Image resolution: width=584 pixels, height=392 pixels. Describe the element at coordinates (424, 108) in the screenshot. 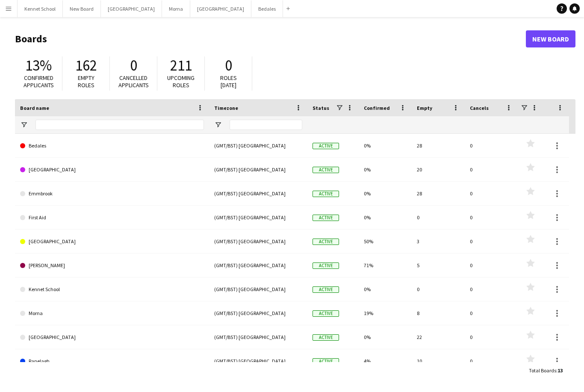

I see `span: Empty` at that location.